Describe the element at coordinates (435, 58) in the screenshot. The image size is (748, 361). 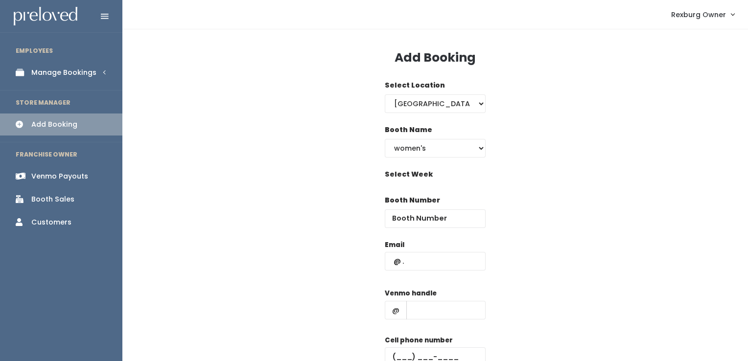
I see `h3: Add Booking` at that location.